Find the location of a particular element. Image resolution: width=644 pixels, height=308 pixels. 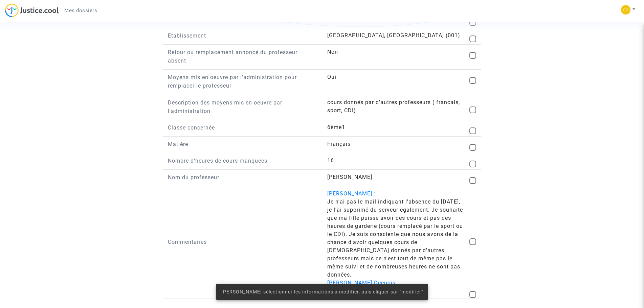

span: Français is located at coordinates (339, 144).